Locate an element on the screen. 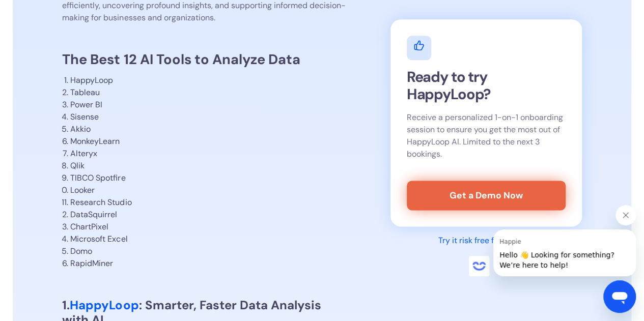  div: Try it risk free for 30 days is located at coordinates (486, 241).